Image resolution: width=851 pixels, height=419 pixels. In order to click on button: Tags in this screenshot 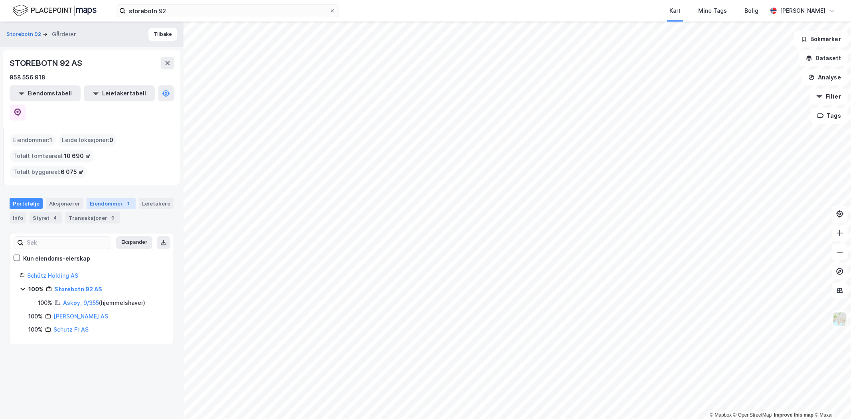, I will do `click(829, 116)`.